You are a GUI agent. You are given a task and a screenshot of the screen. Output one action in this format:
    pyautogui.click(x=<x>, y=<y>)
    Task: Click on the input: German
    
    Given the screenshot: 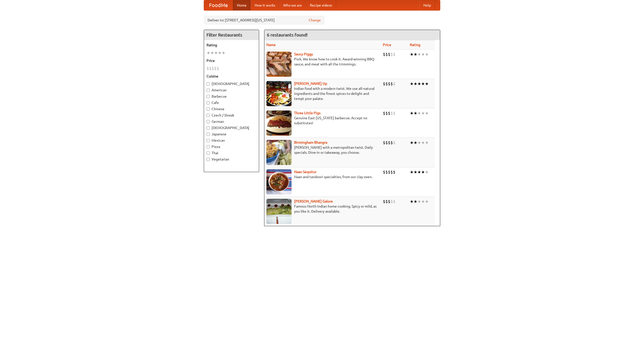 What is the action you would take?
    pyautogui.click(x=208, y=121)
    